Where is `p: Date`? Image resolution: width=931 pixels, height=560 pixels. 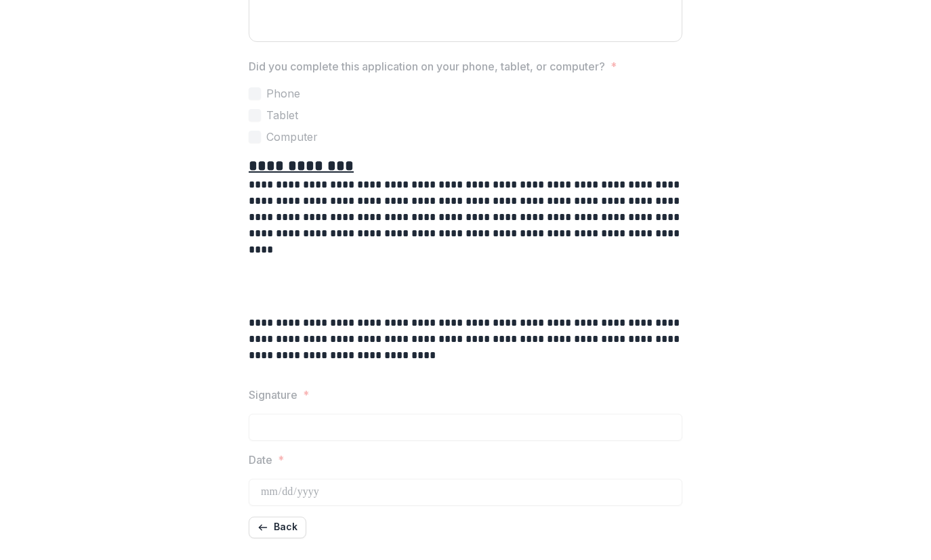 p: Date is located at coordinates (260, 460).